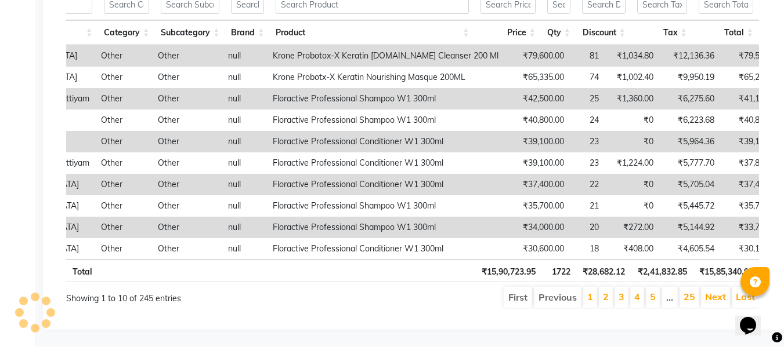  Describe the element at coordinates (537, 249) in the screenshot. I see `td: ₹30,600.00` at that location.